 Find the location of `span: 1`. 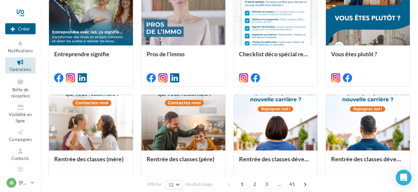

span: 1 is located at coordinates (242, 184).